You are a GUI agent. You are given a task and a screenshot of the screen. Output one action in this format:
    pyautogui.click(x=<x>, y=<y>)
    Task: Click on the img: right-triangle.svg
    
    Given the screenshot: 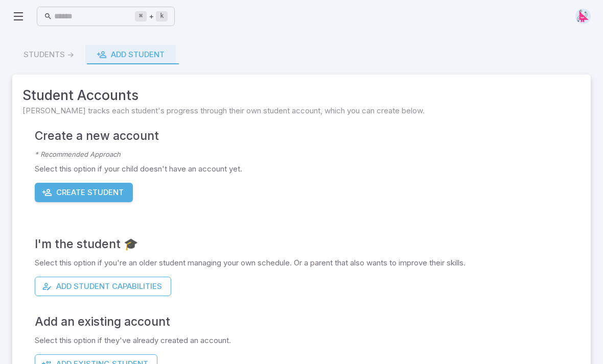 What is the action you would take?
    pyautogui.click(x=583, y=16)
    